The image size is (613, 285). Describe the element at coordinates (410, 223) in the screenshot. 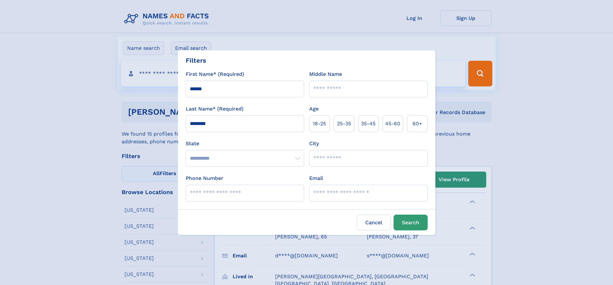

I see `button: Search` at that location.